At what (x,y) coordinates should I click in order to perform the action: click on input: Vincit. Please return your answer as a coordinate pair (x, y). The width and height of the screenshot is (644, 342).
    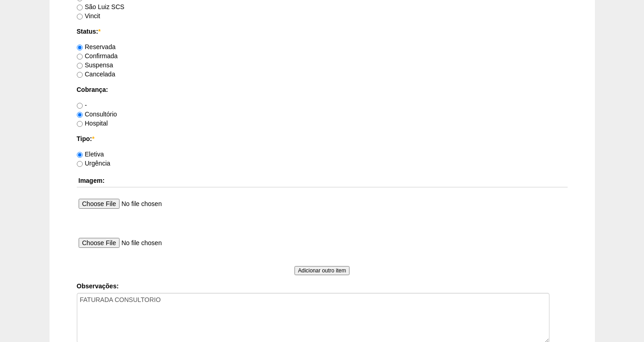
    Looking at the image, I should click on (79, 16).